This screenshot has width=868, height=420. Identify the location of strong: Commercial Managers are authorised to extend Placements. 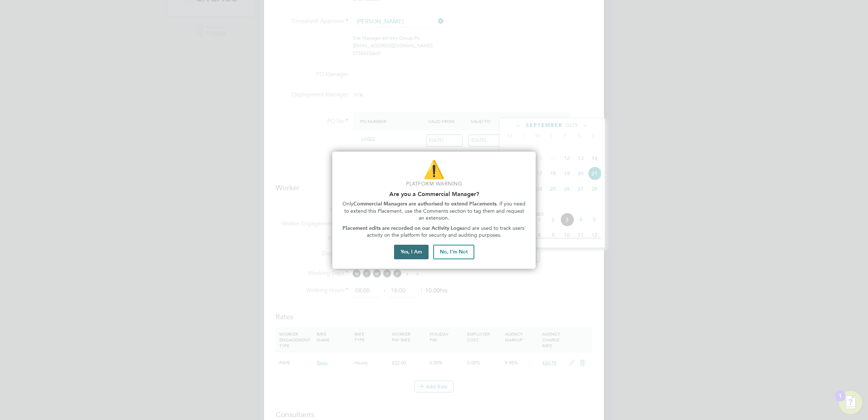
(425, 203).